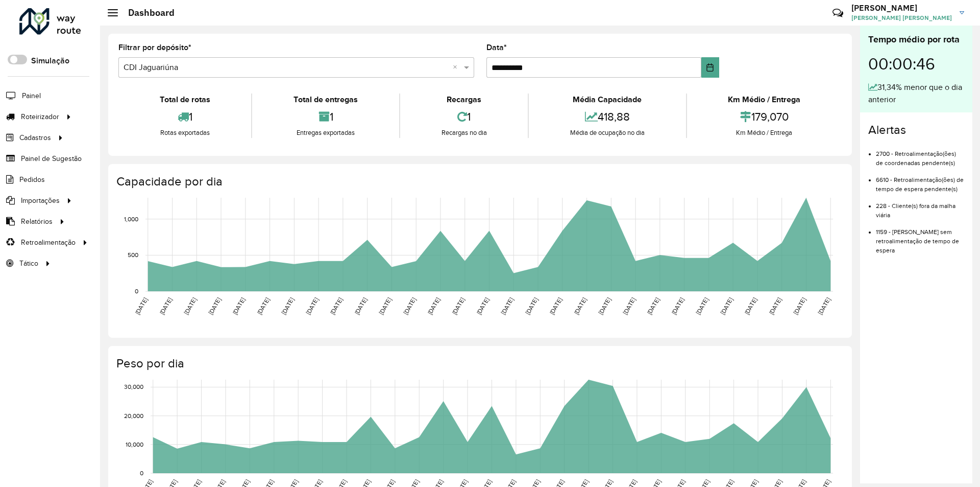  I want to click on div: 418,88, so click(607, 116).